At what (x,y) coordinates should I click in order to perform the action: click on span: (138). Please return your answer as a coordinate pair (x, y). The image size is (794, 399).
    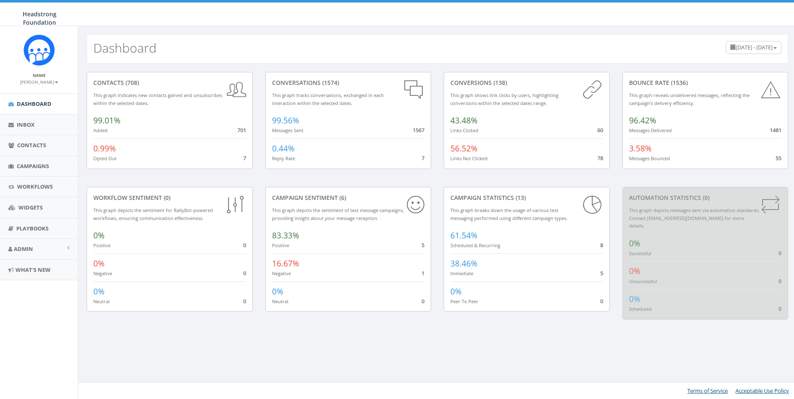
    Looking at the image, I should click on (499, 82).